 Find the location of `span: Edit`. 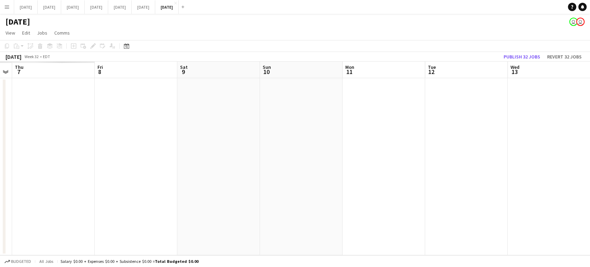

span: Edit is located at coordinates (26, 33).